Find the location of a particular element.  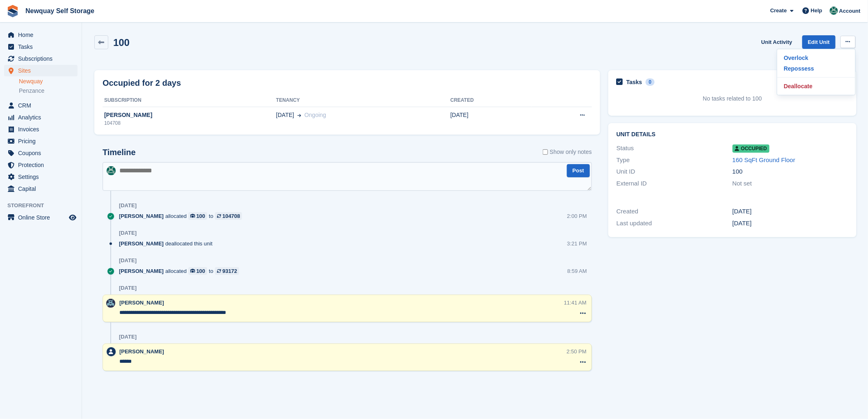

p: Overlock is located at coordinates (817, 58).